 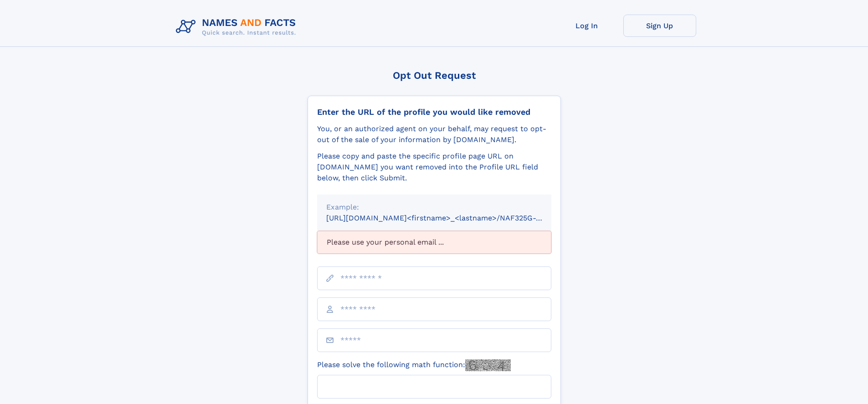 What do you see at coordinates (414, 365) in the screenshot?
I see `label: Please solve the following math function:` at bounding box center [414, 365].